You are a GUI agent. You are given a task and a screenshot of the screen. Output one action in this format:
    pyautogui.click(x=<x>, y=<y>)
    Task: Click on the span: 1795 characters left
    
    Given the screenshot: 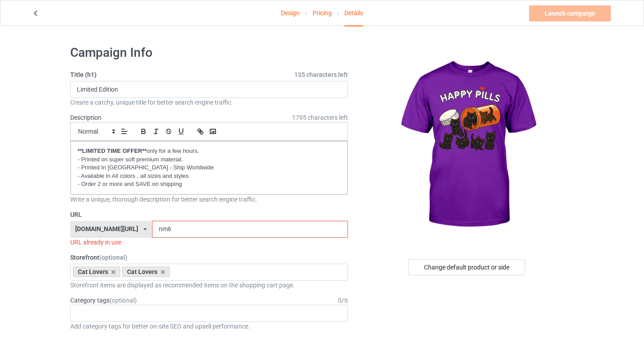 What is the action you would take?
    pyautogui.click(x=320, y=117)
    